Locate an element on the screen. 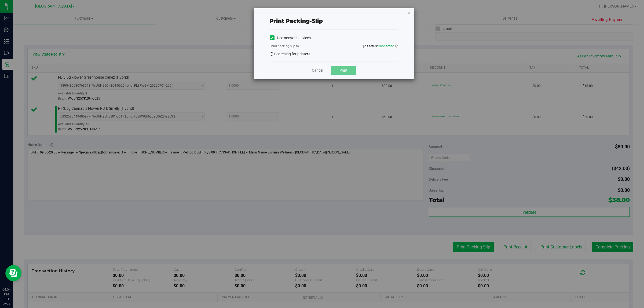 The image size is (644, 308). label: Send packing-slip to: is located at coordinates (285, 46).